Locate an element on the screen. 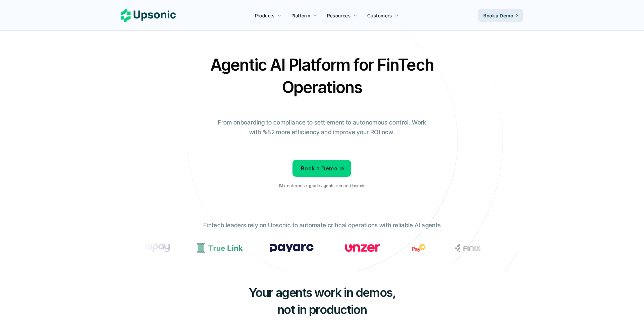 Image resolution: width=644 pixels, height=324 pixels. p: Products is located at coordinates (264, 16).